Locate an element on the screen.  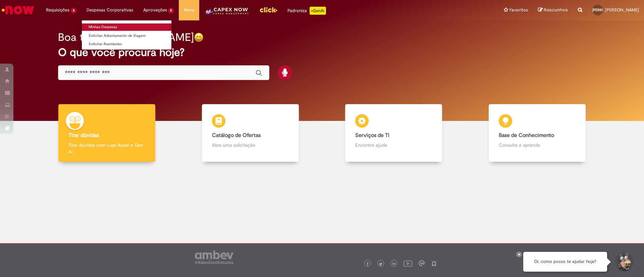
div: Padroniza is located at coordinates (307, 11).